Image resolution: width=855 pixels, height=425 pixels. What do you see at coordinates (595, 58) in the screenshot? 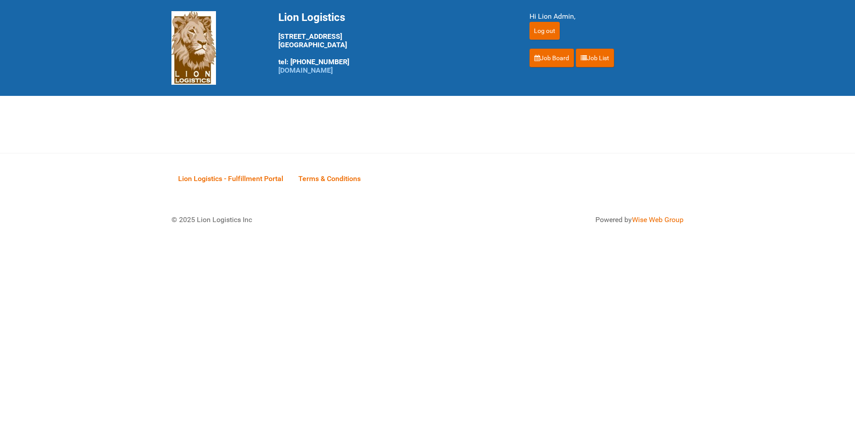
I see `a: Job List` at bounding box center [595, 58].